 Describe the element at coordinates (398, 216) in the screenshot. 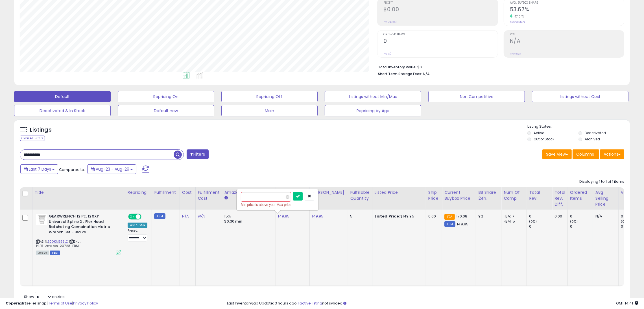

I see `div: $149.95` at that location.